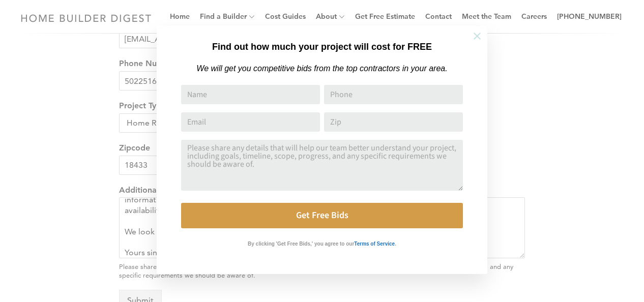 The width and height of the screenshot is (644, 302). Describe the element at coordinates (477, 36) in the screenshot. I see `button: Close` at that location.